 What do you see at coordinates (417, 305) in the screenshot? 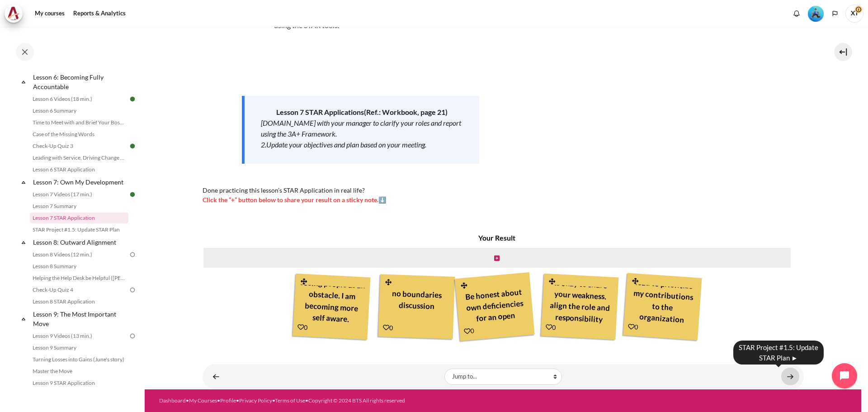
I see `div: no boundaries discussion` at bounding box center [417, 305].